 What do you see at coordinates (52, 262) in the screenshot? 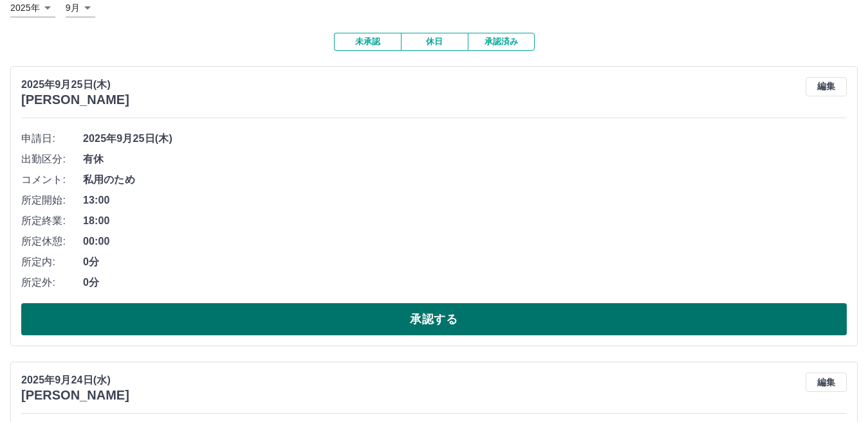
I see `span: 所定内:` at bounding box center [52, 262].